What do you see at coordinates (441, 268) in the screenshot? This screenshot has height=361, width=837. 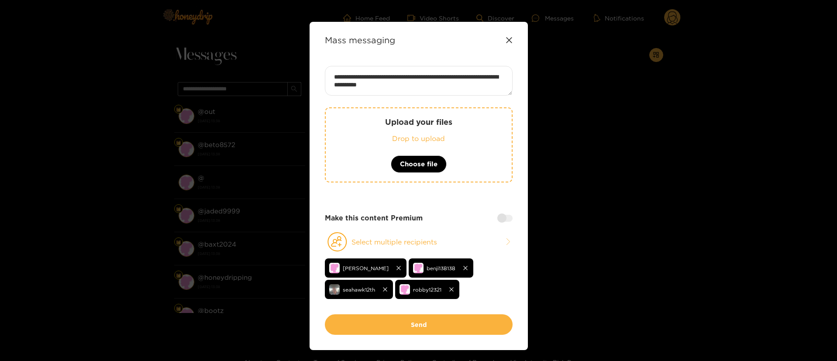 I see `span: benji138138` at bounding box center [441, 268].